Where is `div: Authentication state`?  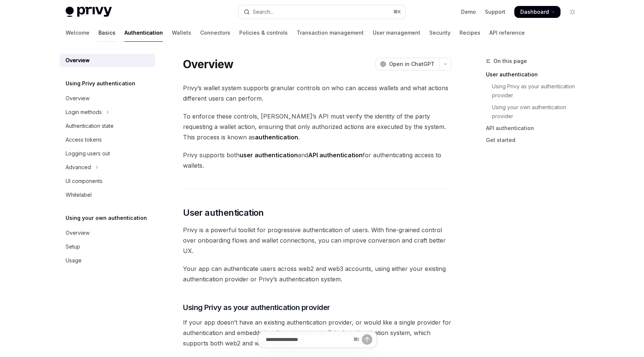 div: Authentication state is located at coordinates (90, 126).